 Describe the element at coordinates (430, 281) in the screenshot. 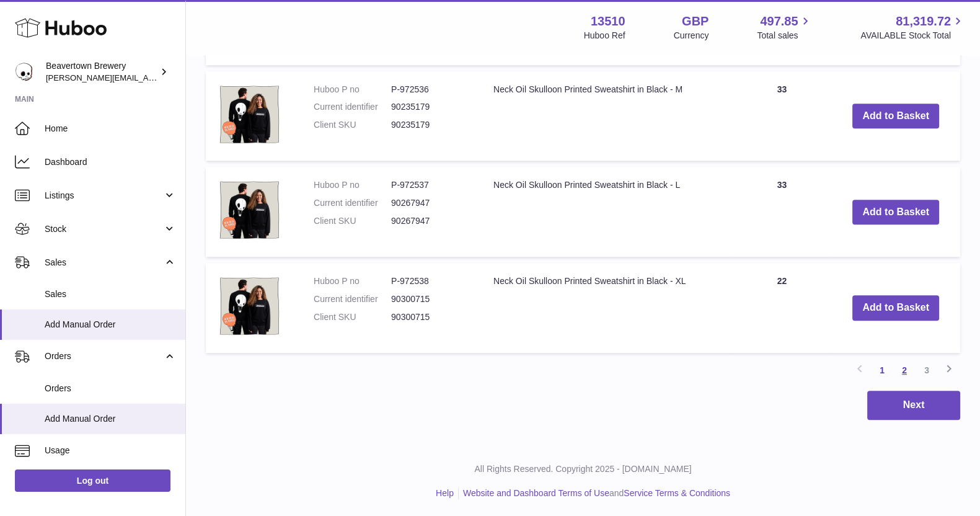

I see `dd: P-972538` at that location.